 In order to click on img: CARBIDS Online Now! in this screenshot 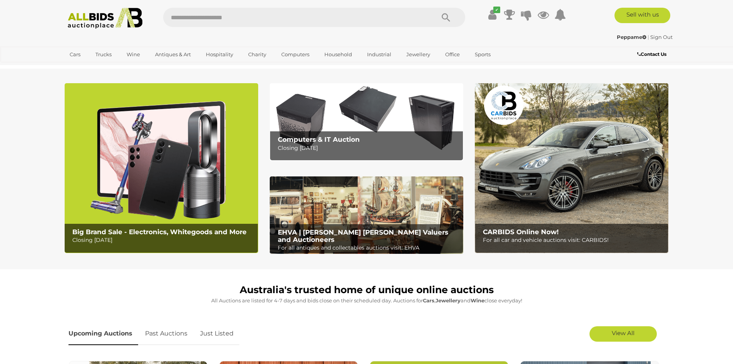, I will do `click(571, 168)`.